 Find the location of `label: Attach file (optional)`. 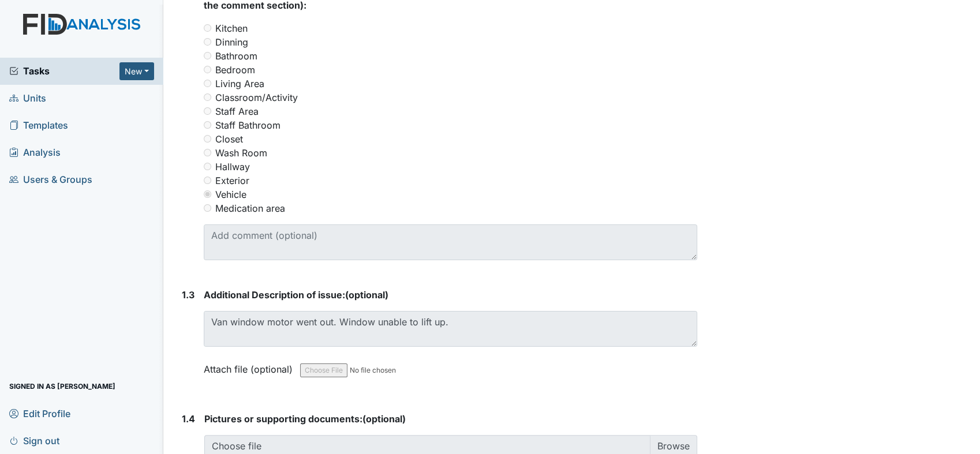

label: Attach file (optional) is located at coordinates (250, 366).